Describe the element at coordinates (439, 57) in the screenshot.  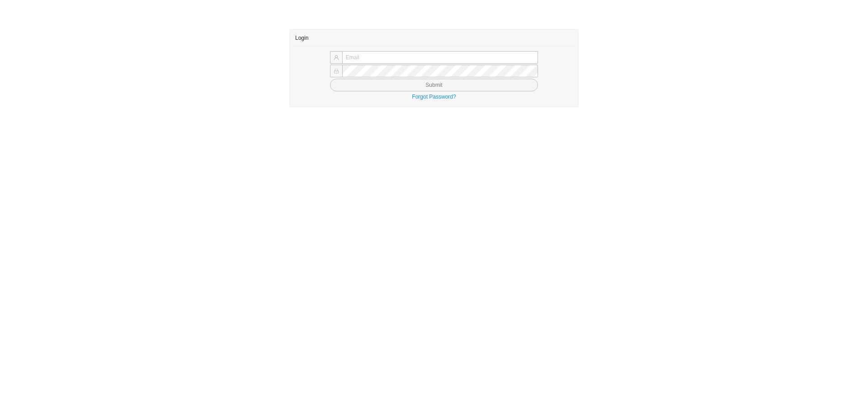
I see `input: Email` at that location.